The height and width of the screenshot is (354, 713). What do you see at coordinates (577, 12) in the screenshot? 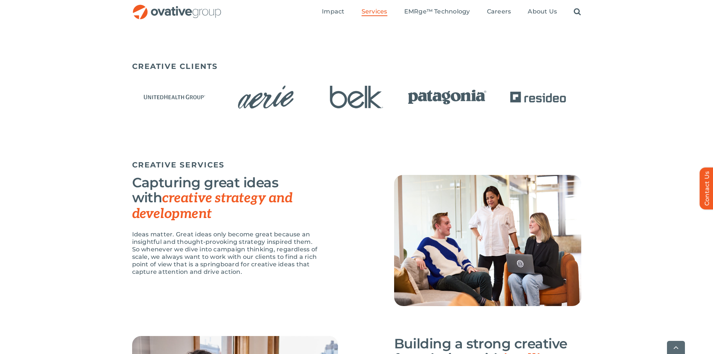
I see `a: Search` at bounding box center [577, 12].